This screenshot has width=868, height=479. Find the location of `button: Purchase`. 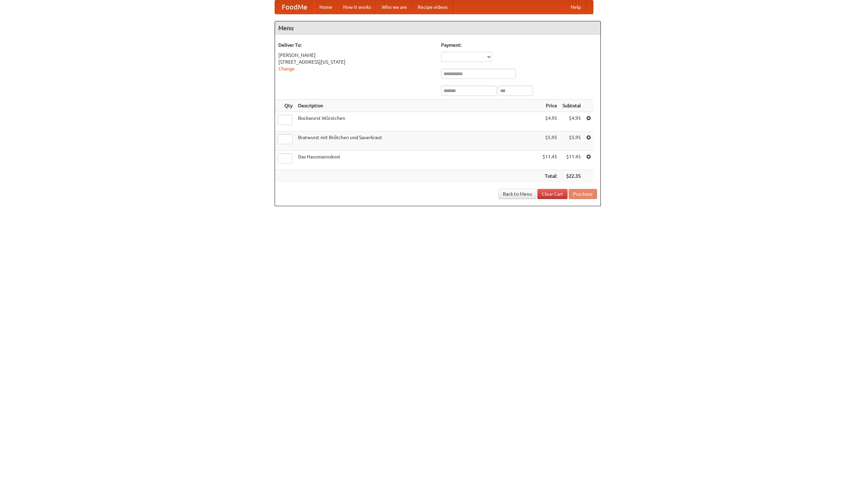

button: Purchase is located at coordinates (583, 194).